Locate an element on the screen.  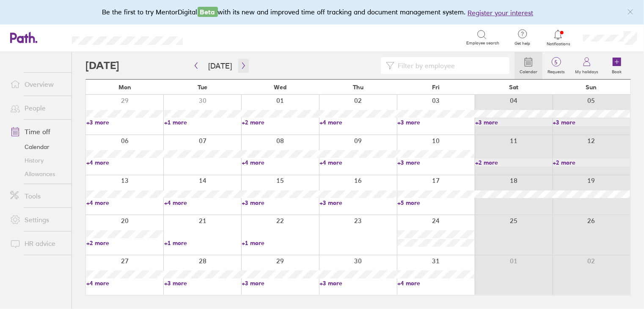
span: Sun is located at coordinates (592, 87).